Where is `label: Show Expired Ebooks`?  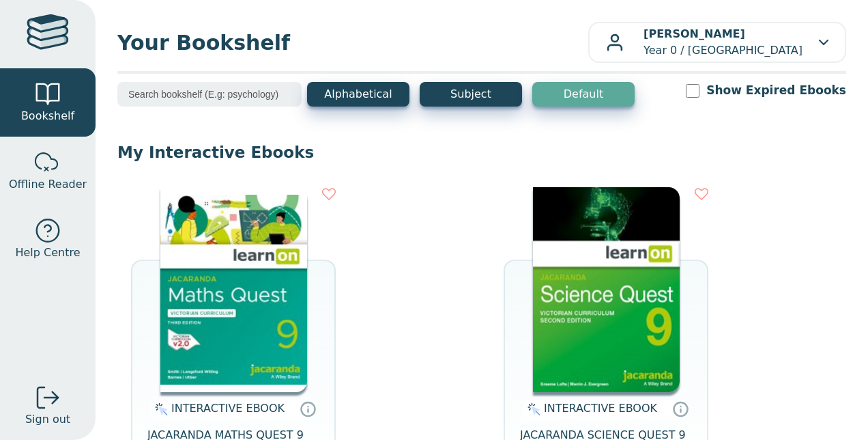 label: Show Expired Ebooks is located at coordinates (775, 90).